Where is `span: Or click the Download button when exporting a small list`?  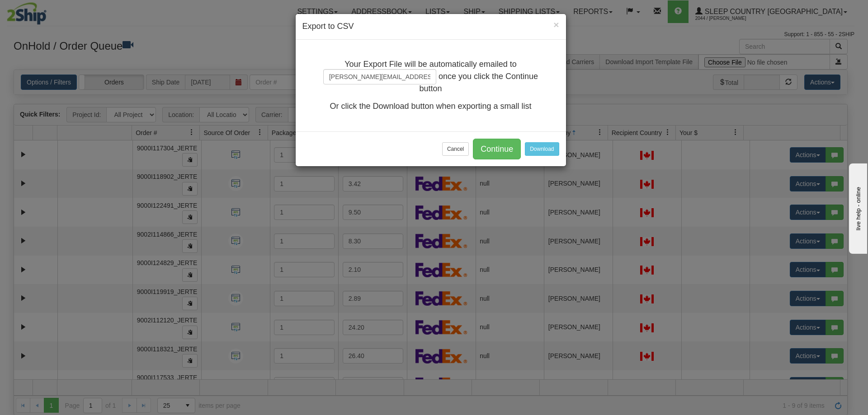
span: Or click the Download button when exporting a small list is located at coordinates (430, 106).